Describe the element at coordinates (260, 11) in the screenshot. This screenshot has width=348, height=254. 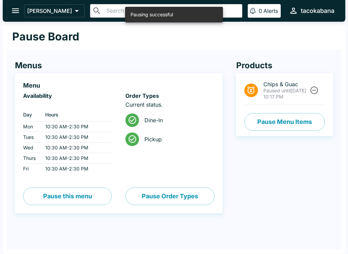
I see `p: 0` at that location.